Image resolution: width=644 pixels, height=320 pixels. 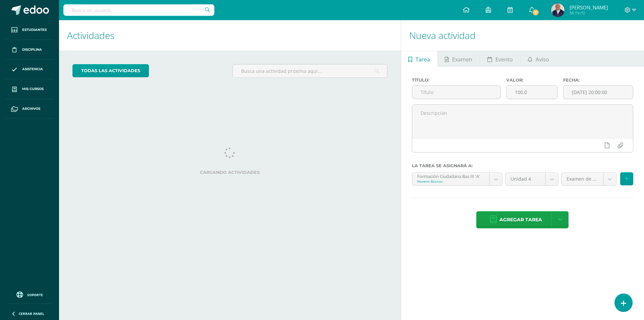 I want to click on a: Tarea, so click(x=419, y=59).